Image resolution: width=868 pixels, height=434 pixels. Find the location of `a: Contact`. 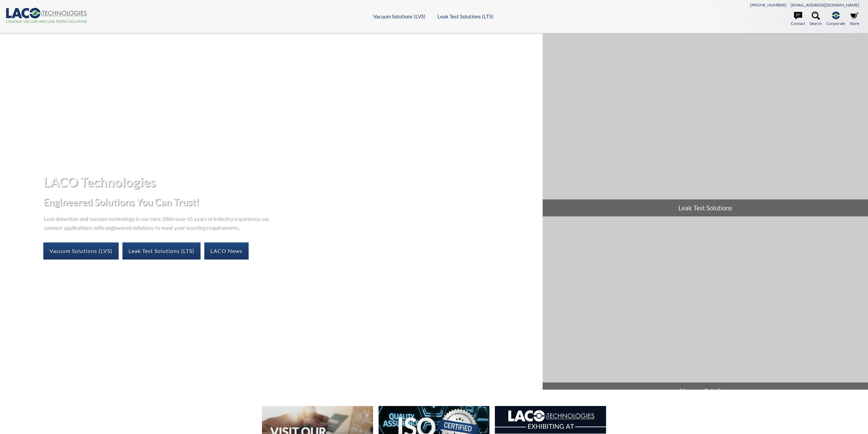

a: Contact is located at coordinates (798, 19).